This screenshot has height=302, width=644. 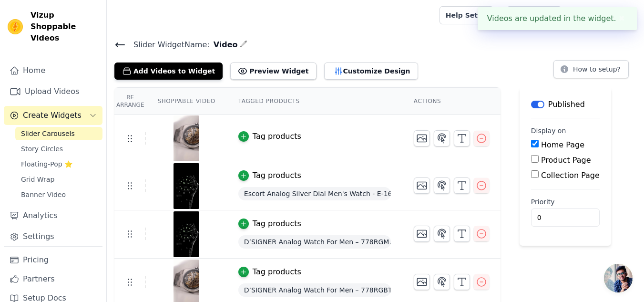 I want to click on span: D’SIGNER Analog Watch For Men – 778RGBTM.3.G, so click(x=315, y=290).